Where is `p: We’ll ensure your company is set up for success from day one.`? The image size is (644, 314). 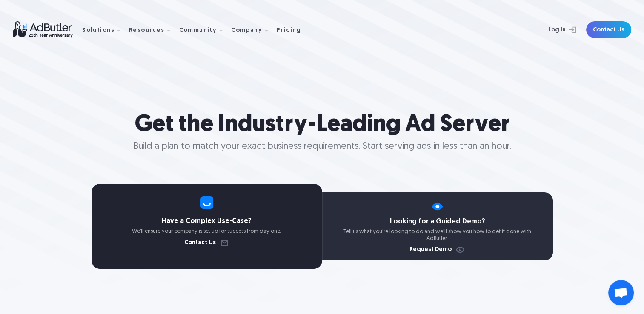 p: We’ll ensure your company is set up for success from day one. is located at coordinates (207, 231).